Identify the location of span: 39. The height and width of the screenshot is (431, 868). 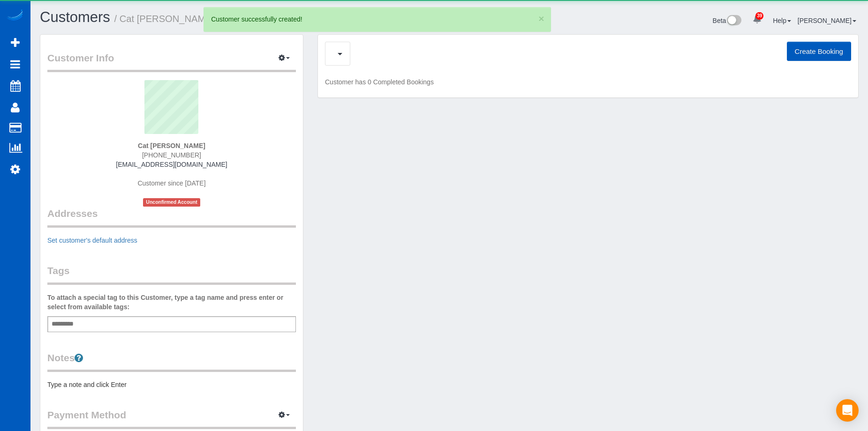
(760, 16).